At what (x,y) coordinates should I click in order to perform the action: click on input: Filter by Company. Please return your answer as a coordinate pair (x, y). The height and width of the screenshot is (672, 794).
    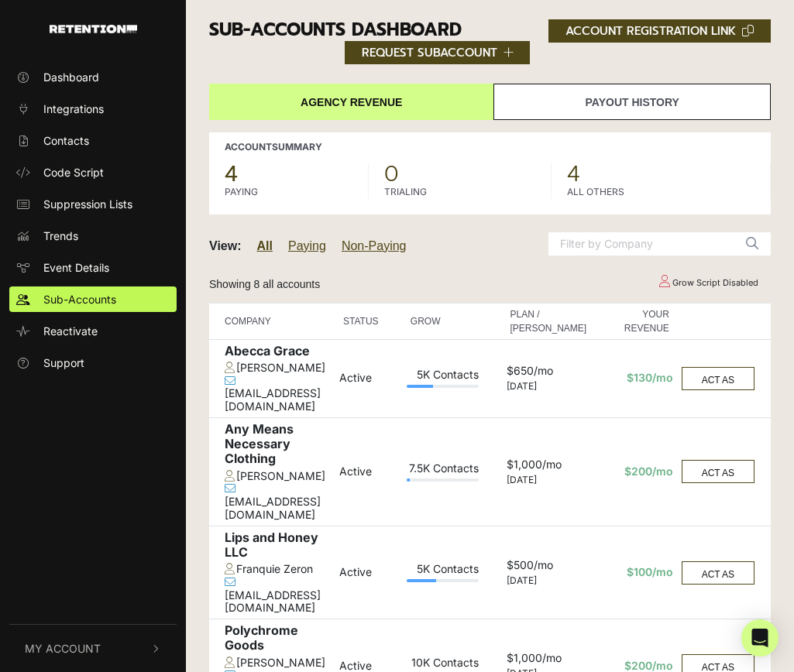
    Looking at the image, I should click on (641, 244).